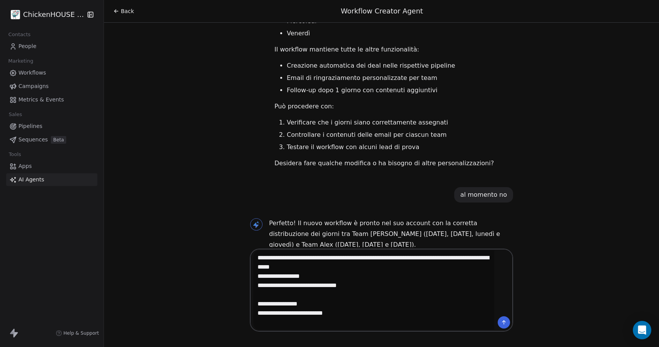 The image size is (659, 347). Describe the element at coordinates (394, 107) in the screenshot. I see `p: Può procedere con:` at that location.